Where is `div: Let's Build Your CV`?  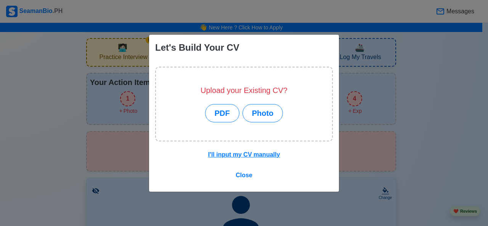
div: Let's Build Your CV is located at coordinates (197, 48).